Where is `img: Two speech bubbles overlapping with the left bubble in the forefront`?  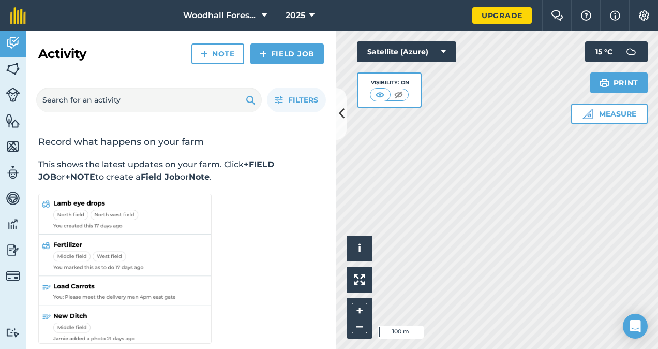
img: Two speech bubbles overlapping with the left bubble in the forefront is located at coordinates (557, 16).